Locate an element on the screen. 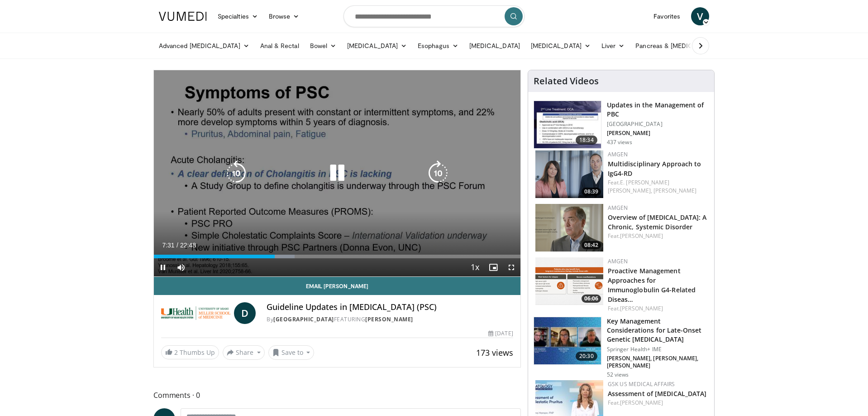 Image resolution: width=868 pixels, height=416 pixels. button: Mute is located at coordinates (181, 267).